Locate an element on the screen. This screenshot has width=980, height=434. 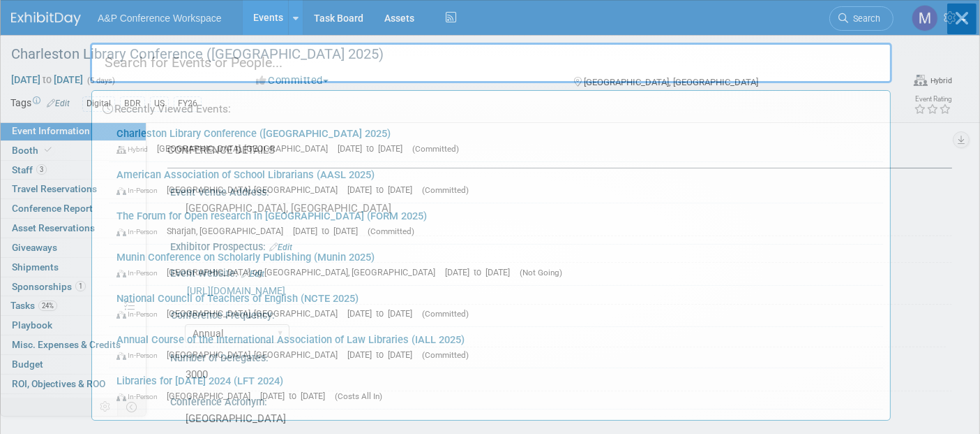
span: (Costs All In) is located at coordinates (358, 396).